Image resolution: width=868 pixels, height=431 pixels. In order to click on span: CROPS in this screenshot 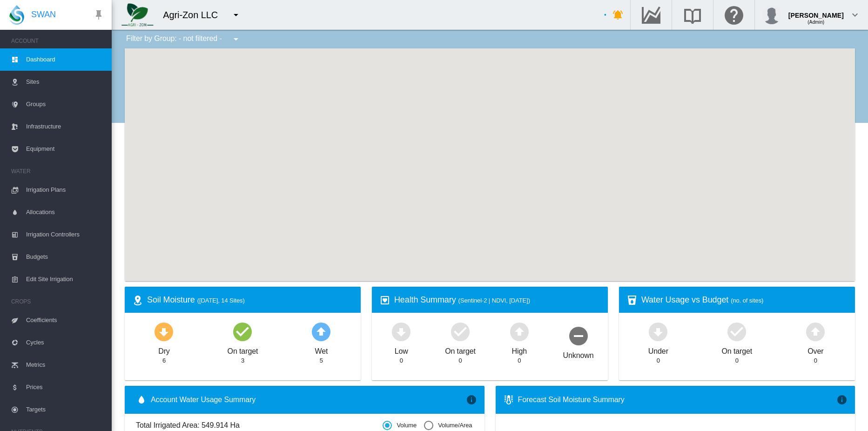, I will do `click(58, 301)`.